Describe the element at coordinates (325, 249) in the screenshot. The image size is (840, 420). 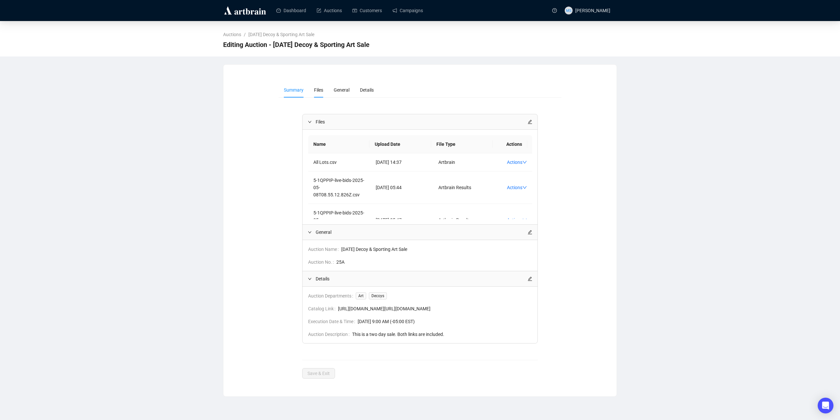
I see `span: Auction Name` at that location.